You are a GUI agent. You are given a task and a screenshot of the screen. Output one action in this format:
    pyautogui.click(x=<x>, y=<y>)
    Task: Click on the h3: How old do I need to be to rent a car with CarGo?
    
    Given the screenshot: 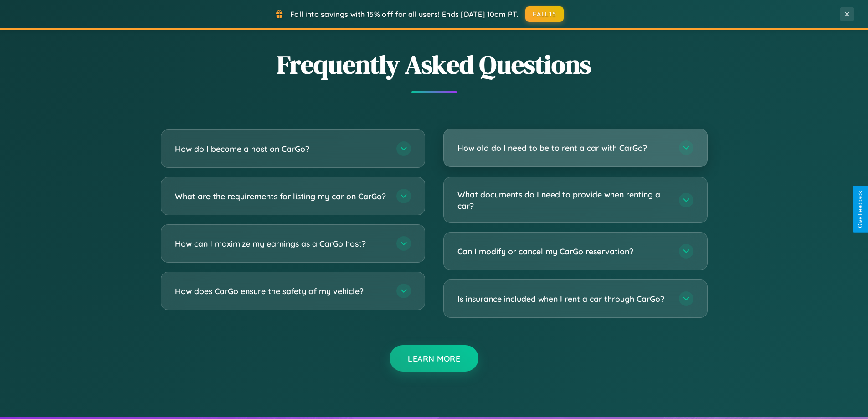 What is the action you would take?
    pyautogui.click(x=564, y=148)
    